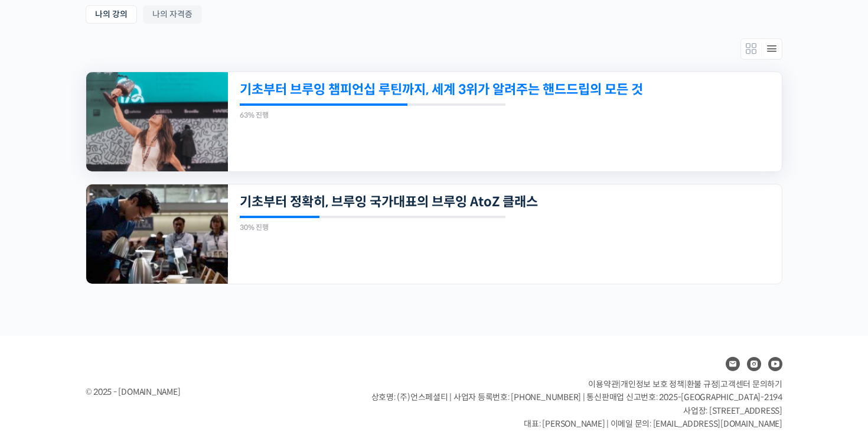  I want to click on div: 63% 진행, so click(373, 115).